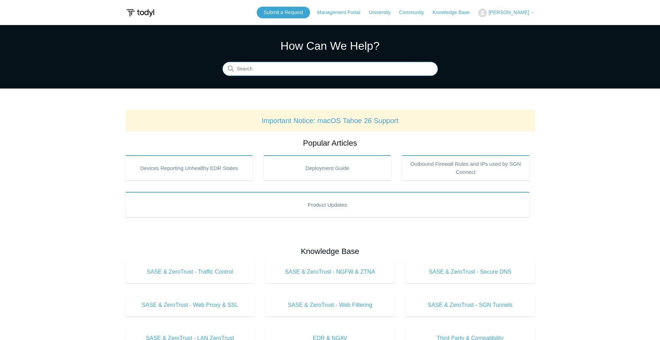 The height and width of the screenshot is (340, 660). What do you see at coordinates (330, 272) in the screenshot?
I see `a: SASE & ZeroTrust - NGFW & ZTNA` at bounding box center [330, 272].